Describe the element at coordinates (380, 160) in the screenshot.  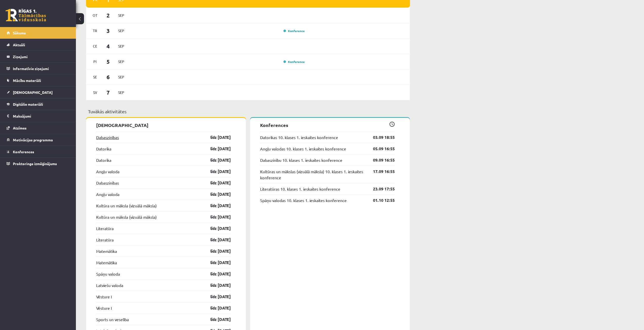
I see `a: 09.09 16:55` at that location.